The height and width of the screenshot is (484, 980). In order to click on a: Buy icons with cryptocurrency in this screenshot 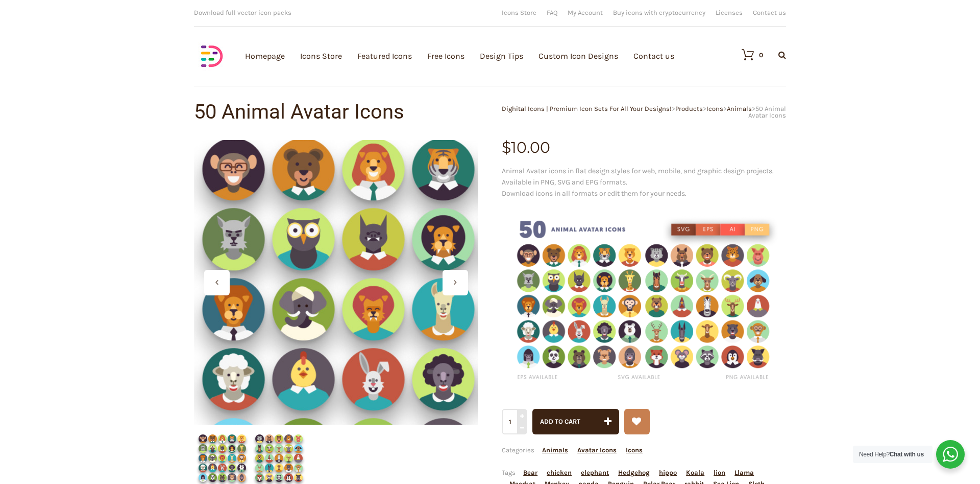, I will do `click(659, 12)`.